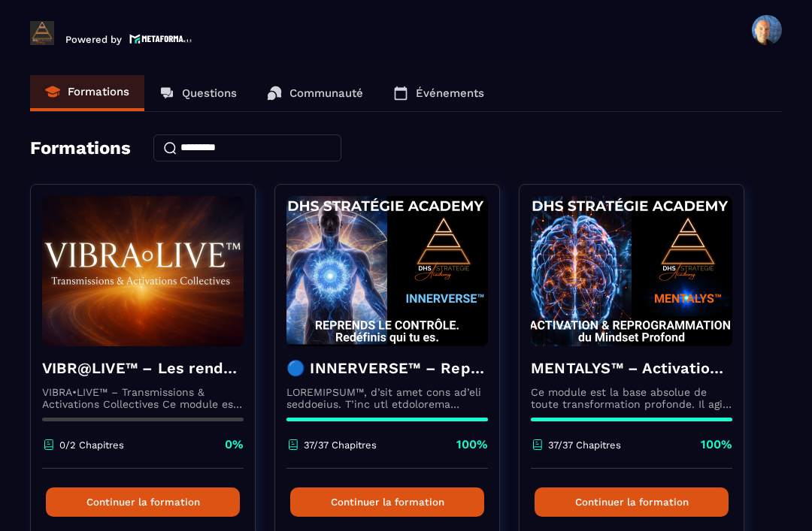 The width and height of the screenshot is (812, 531). I want to click on h4: VIBR@LIVE™ – Les rendez-vous d’intégration vivante, so click(143, 368).